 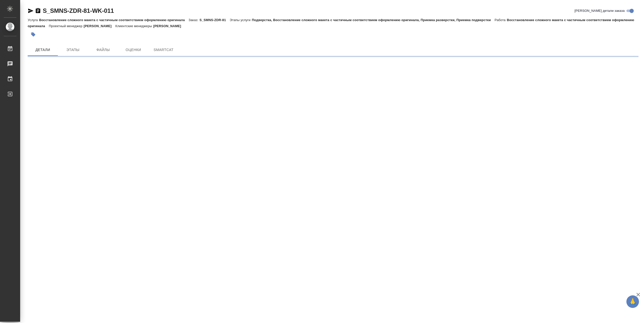 What do you see at coordinates (500, 20) in the screenshot?
I see `p: Работа` at bounding box center [500, 20].